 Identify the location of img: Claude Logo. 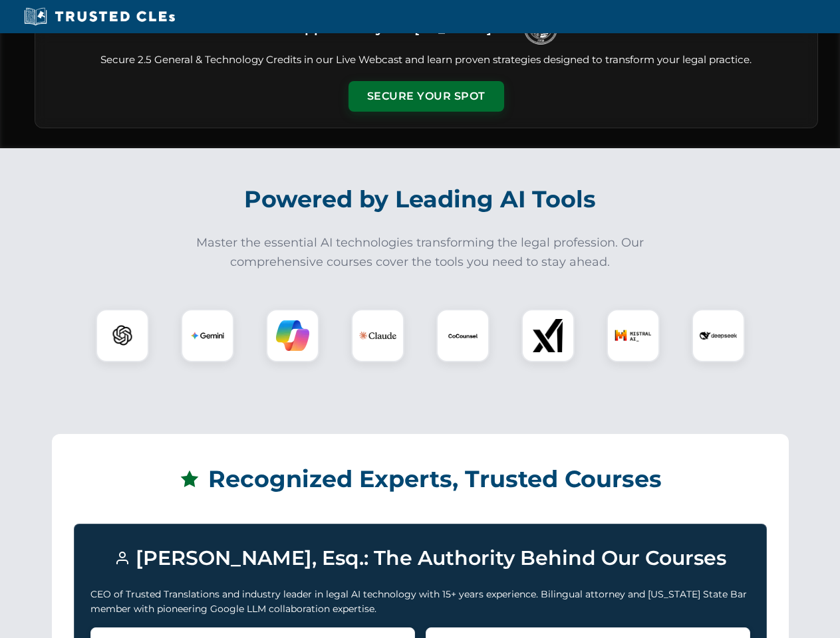
(378, 336).